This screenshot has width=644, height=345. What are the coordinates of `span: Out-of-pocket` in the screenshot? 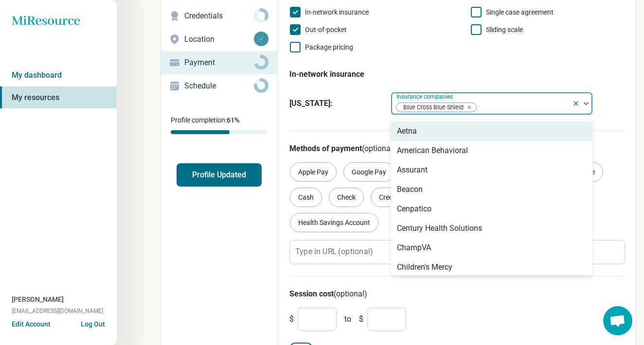 It's located at (326, 30).